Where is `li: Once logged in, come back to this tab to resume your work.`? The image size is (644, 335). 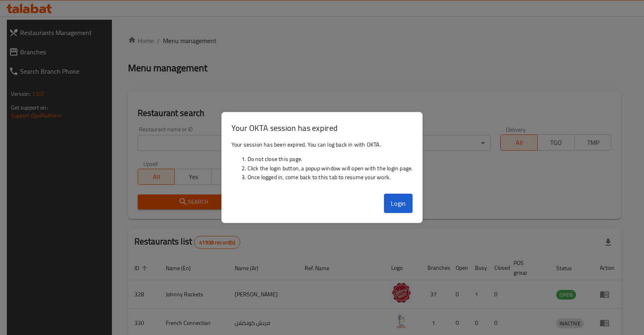 li: Once logged in, come back to this tab to resume your work. is located at coordinates (330, 177).